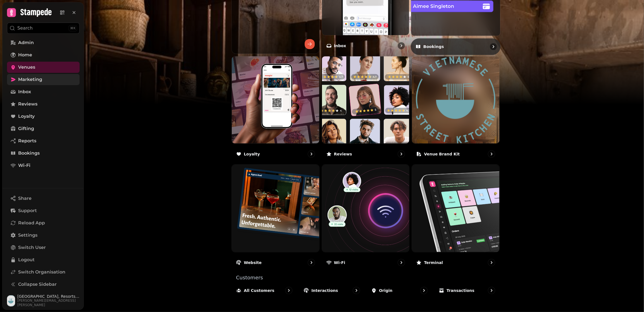 Image resolution: width=644 pixels, height=312 pixels. I want to click on span: Share, so click(25, 199).